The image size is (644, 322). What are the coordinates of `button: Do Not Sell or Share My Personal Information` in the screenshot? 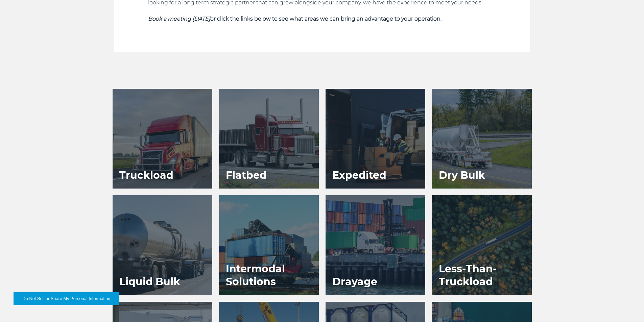 It's located at (66, 298).